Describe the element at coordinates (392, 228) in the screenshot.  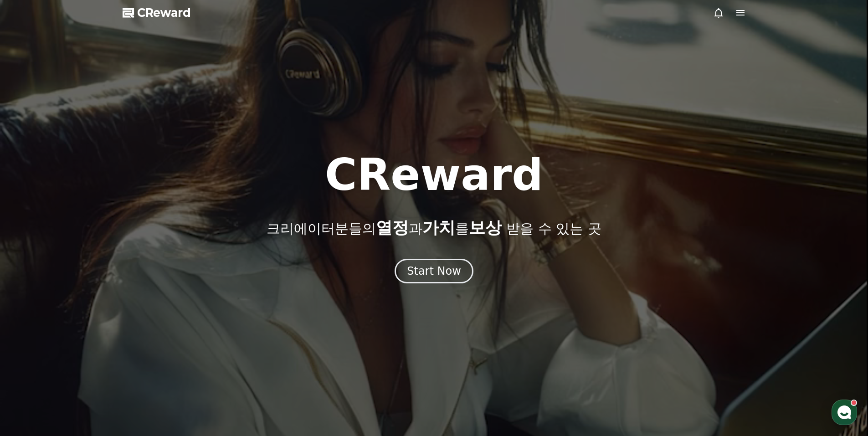
I see `span: 열정` at that location.